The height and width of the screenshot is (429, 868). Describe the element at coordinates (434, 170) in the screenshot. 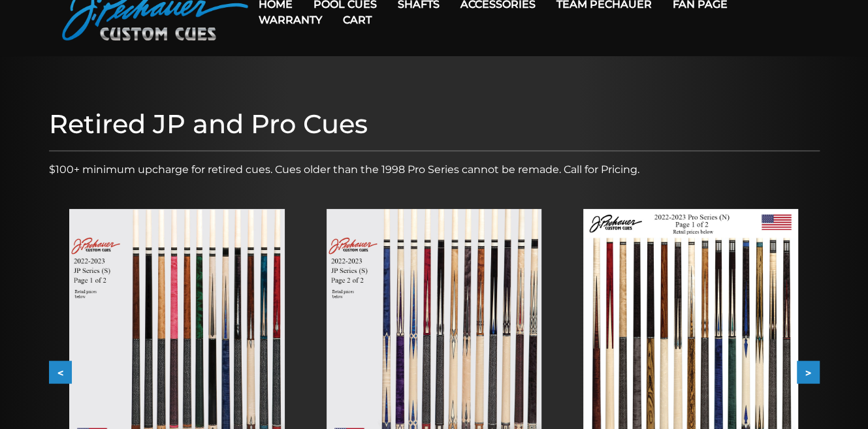

I see `p: $100+ minimum upcharge for retired cues. Cues older than the 1998 Pro Series cannot be remade. Ca...` at that location.